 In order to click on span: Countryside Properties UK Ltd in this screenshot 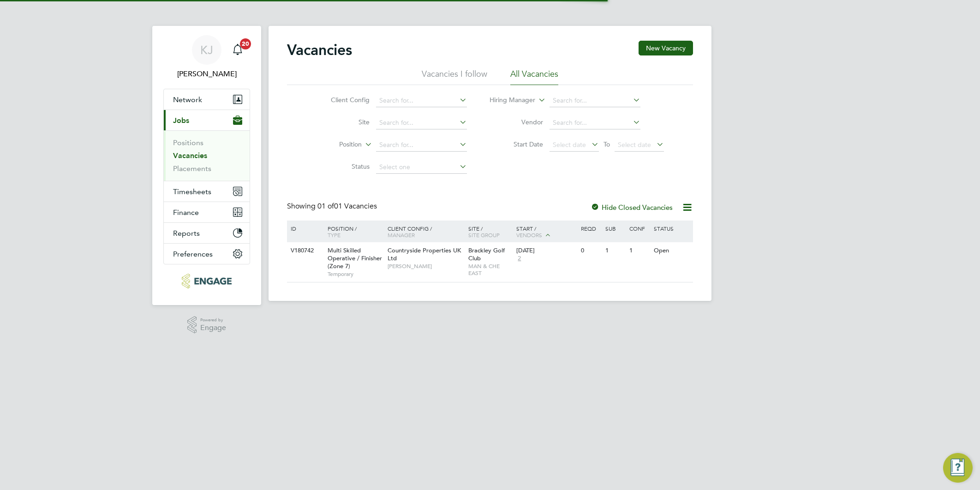, I will do `click(424, 254)`.